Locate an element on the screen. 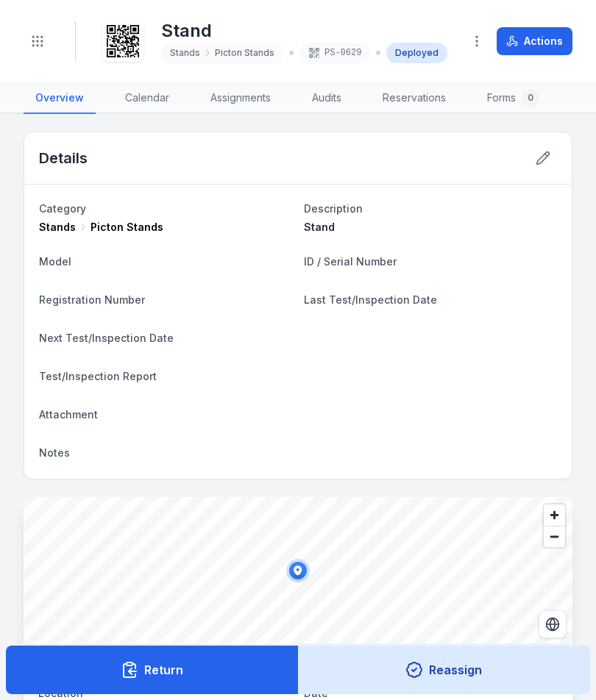  a: Forms0 is located at coordinates (513, 99).